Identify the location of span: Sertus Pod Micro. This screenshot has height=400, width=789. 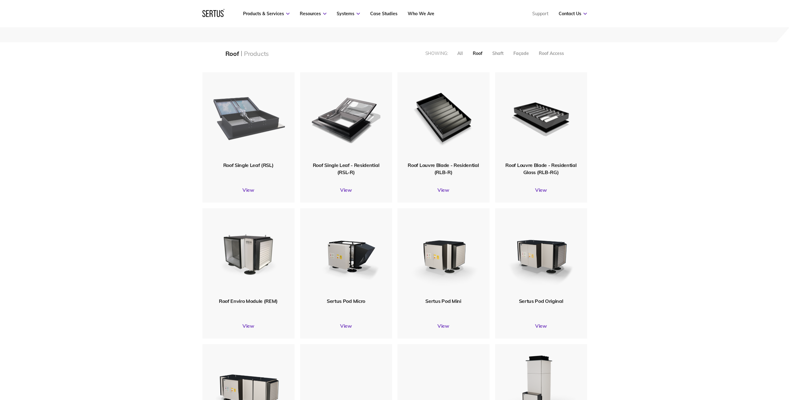
(346, 301).